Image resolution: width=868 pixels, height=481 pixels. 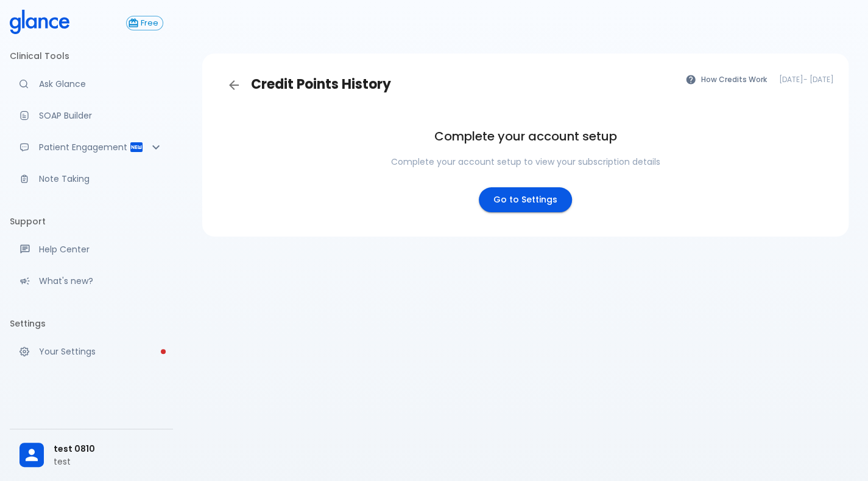 What do you see at coordinates (525, 136) in the screenshot?
I see `h6: Complete your account setup` at bounding box center [525, 136].